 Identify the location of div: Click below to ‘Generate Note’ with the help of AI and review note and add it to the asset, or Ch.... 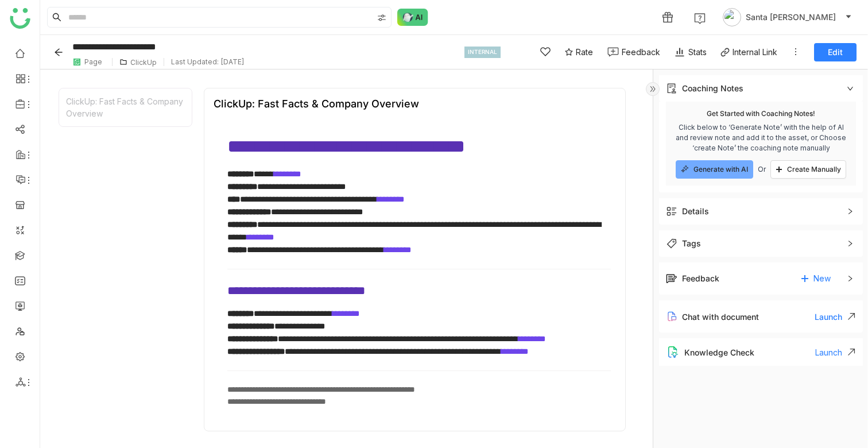
(761, 137).